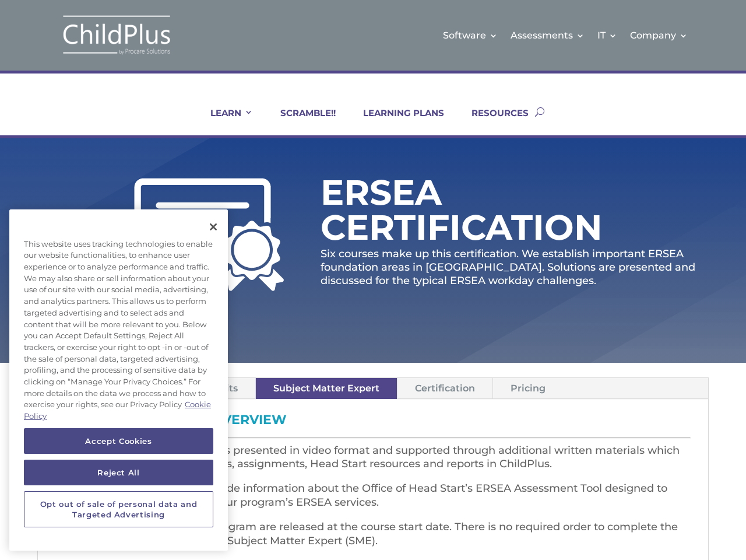 Image resolution: width=746 pixels, height=560 pixels. I want to click on span: In each individual unit, content is presented in video format and supported through additional wr..., so click(367, 457).